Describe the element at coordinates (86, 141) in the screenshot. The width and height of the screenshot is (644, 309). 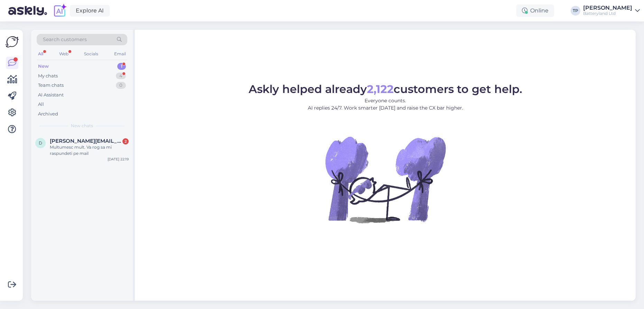
I see `span: dan@client.srk.ro` at that location.